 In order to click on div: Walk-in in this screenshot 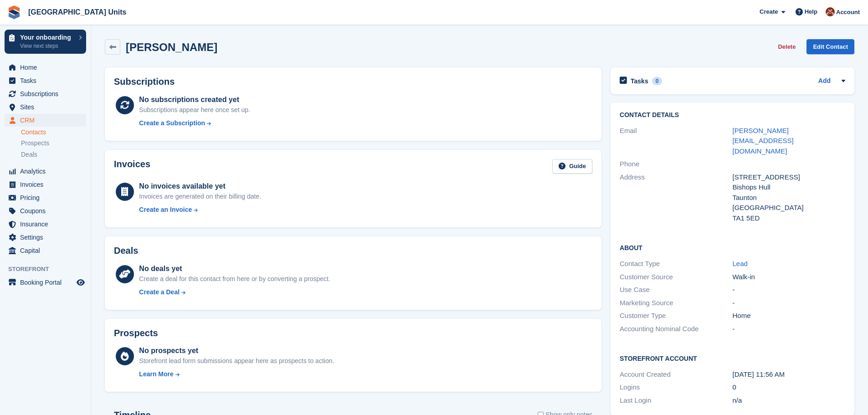, I will do `click(788, 277)`.